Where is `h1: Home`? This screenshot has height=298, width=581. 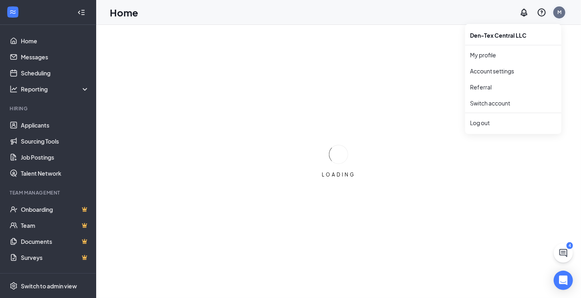
h1: Home is located at coordinates (124, 12).